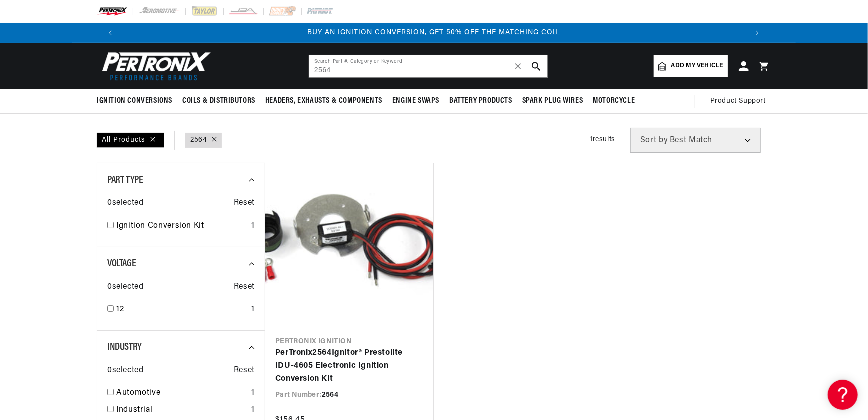 The width and height of the screenshot is (868, 420). Describe the element at coordinates (691, 66) in the screenshot. I see `a: Add my vehicle` at that location.